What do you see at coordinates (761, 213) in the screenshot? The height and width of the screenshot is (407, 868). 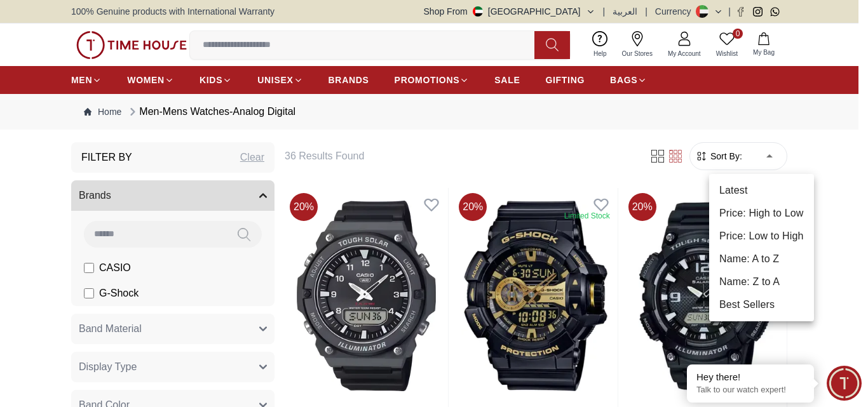 I see `li: Price: High to Low` at bounding box center [761, 213].